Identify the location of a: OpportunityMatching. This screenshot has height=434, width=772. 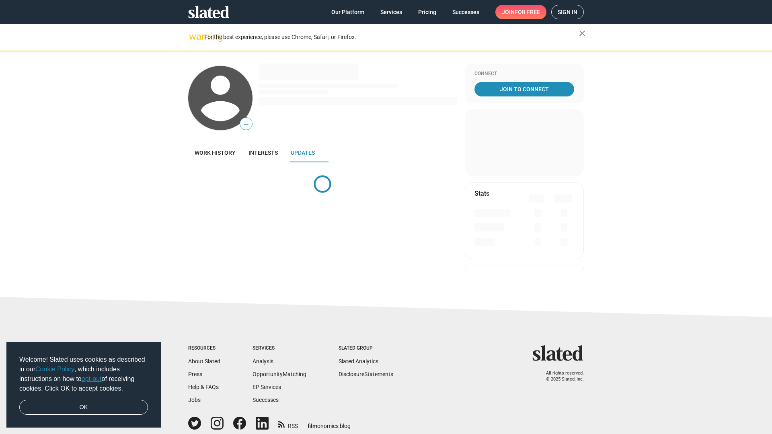
(279, 374).